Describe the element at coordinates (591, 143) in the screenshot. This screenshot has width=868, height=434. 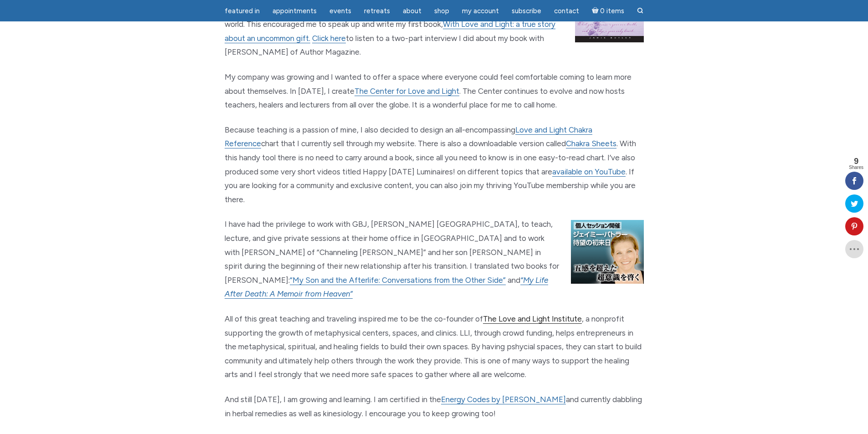
I see `a: Chakra Sheets` at that location.